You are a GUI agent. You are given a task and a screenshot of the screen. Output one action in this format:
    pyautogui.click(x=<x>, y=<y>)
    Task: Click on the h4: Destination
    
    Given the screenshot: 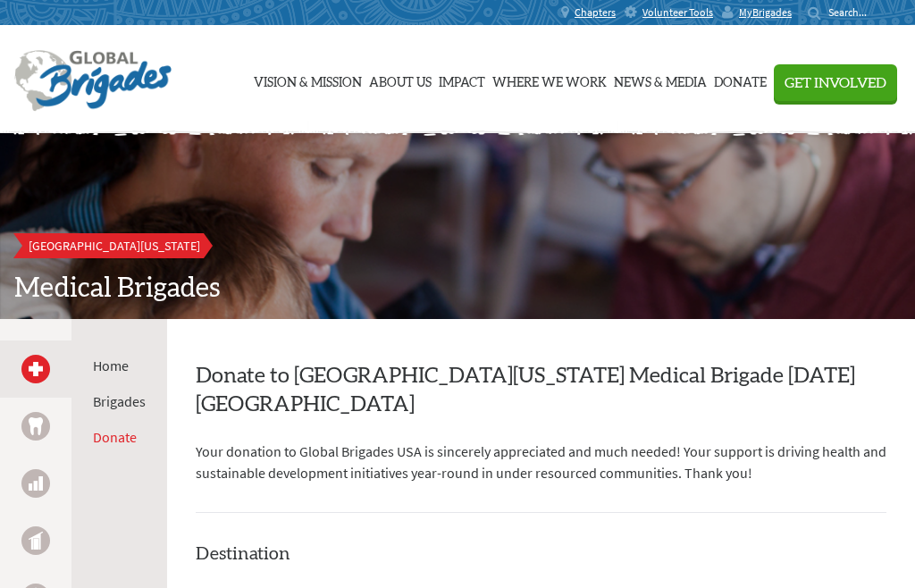 What is the action you would take?
    pyautogui.click(x=541, y=554)
    